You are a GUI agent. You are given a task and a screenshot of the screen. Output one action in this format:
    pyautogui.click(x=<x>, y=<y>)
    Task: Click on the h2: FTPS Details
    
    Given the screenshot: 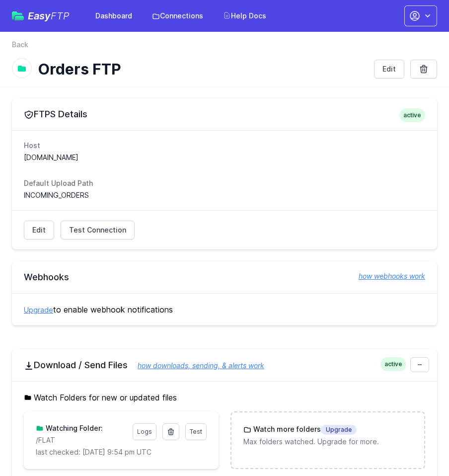 What is the action you would take?
    pyautogui.click(x=224, y=114)
    